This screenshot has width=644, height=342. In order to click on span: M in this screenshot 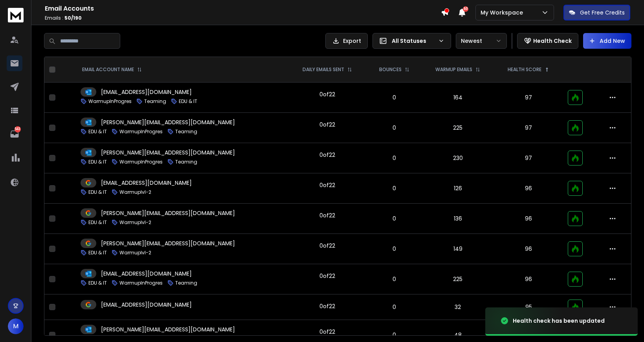, I will do `click(16, 326)`.